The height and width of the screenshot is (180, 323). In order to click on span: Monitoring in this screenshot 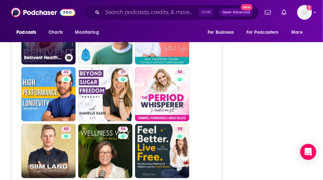, I will do `click(87, 32)`.